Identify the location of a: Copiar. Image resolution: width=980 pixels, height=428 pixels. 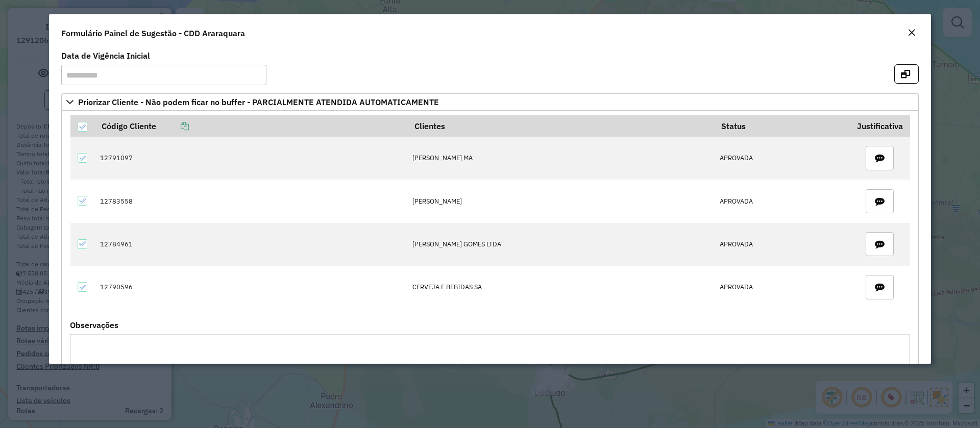
(172, 126).